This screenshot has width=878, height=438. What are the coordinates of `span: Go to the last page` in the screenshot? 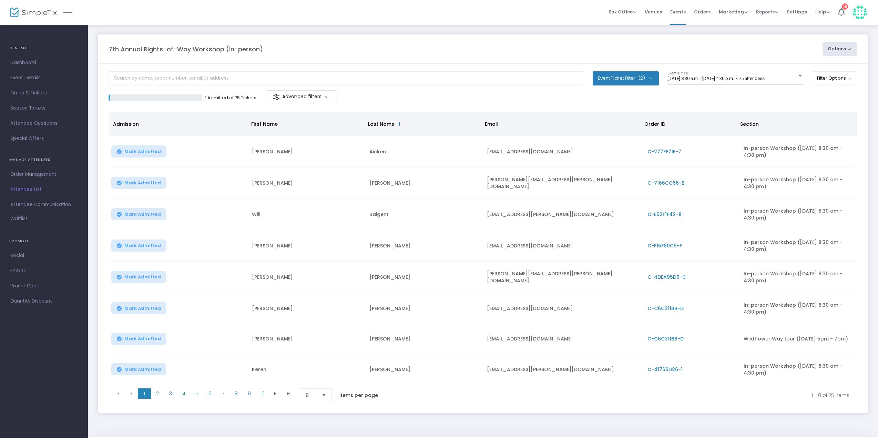 It's located at (288, 394).